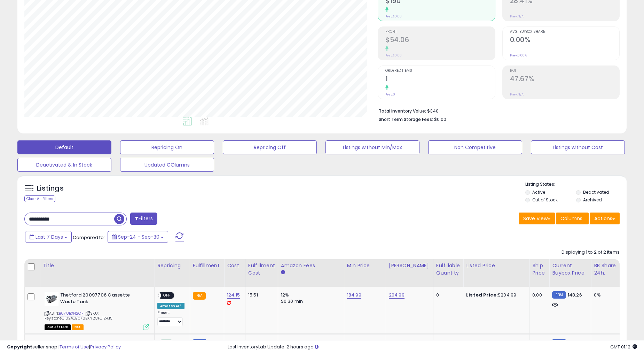  I want to click on button: Listings without Cost, so click(578, 147).